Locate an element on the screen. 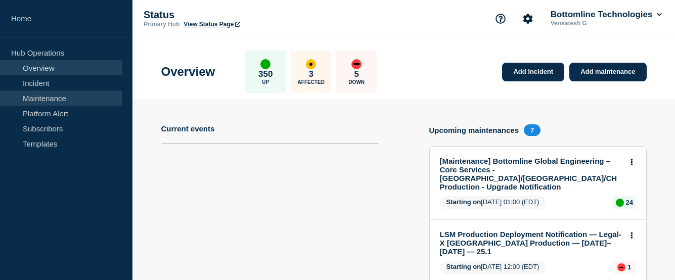  p: Primary Hub is located at coordinates (161, 24).